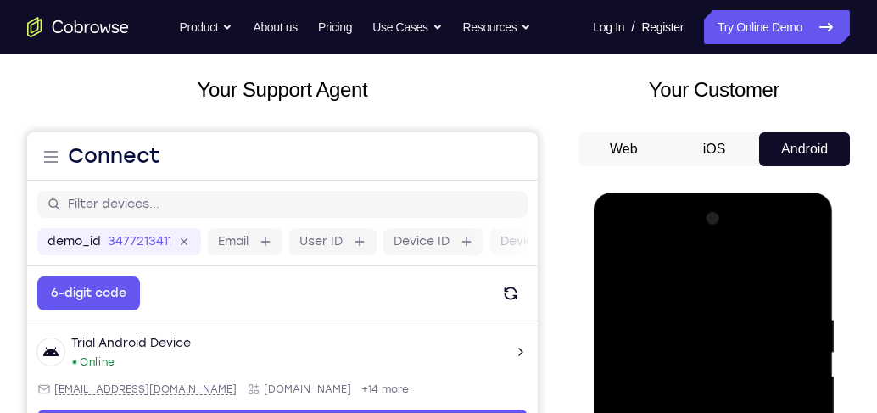  I want to click on h2: Your Support Agent, so click(283, 90).